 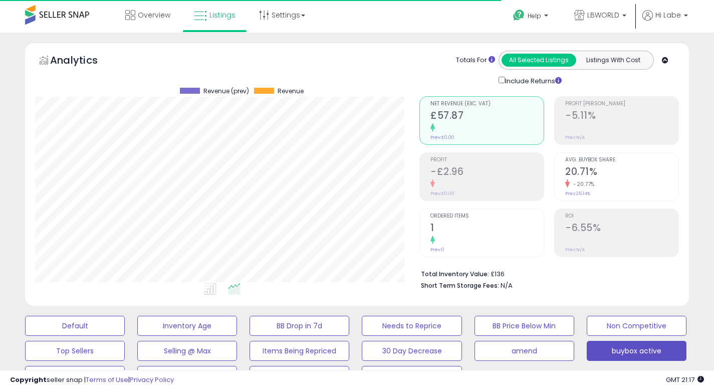 I want to click on span: LBWORLD, so click(x=603, y=15).